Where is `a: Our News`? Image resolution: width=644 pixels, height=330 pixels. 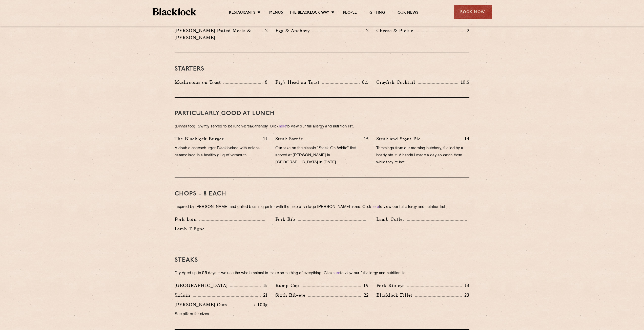 a: Our News is located at coordinates (408, 13).